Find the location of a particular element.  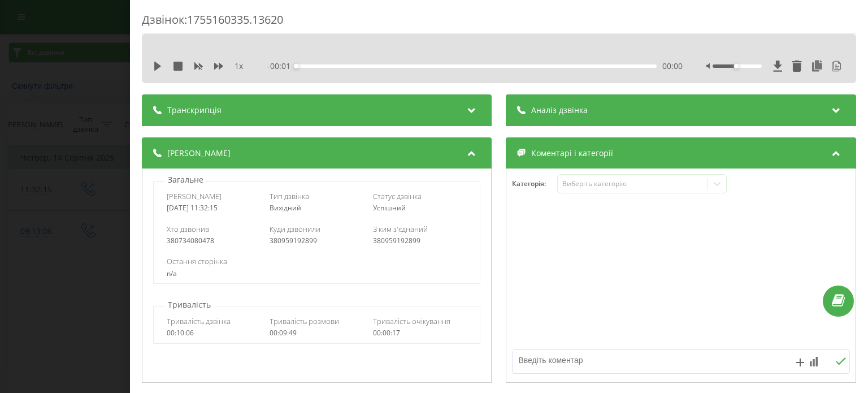

span: Вихідний is located at coordinates (286, 208).